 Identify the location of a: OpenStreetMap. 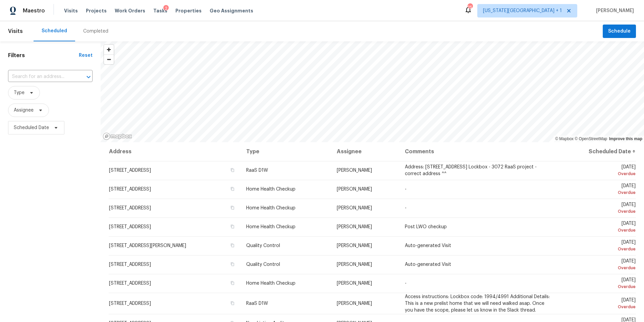
(591, 139).